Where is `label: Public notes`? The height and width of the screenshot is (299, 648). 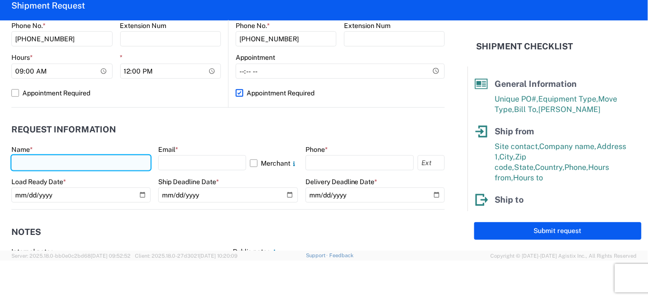
label: Public notes is located at coordinates (255, 252).